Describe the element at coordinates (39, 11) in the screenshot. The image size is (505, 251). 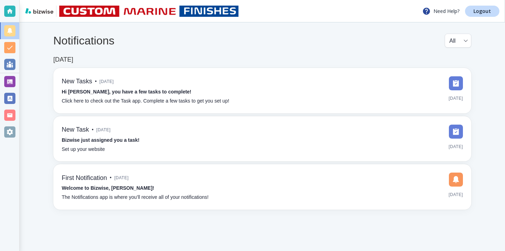
I see `img: bizwise` at that location.